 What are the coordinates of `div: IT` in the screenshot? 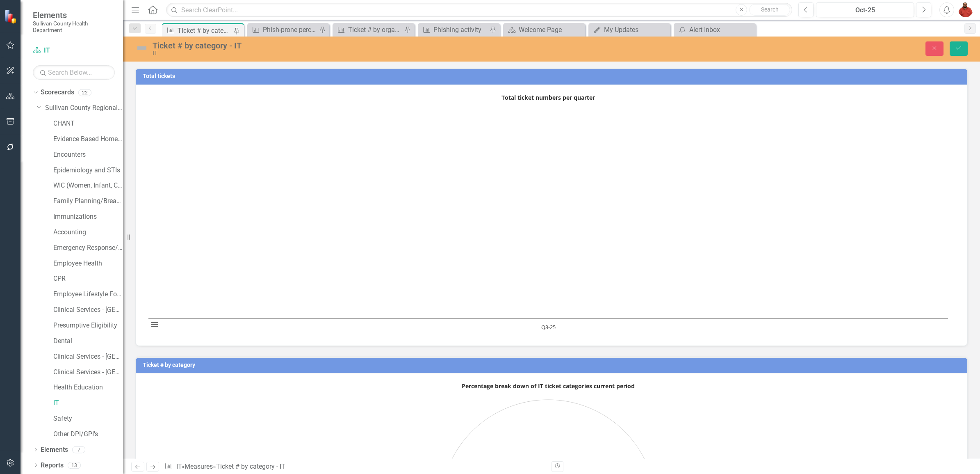 It's located at (379, 52).